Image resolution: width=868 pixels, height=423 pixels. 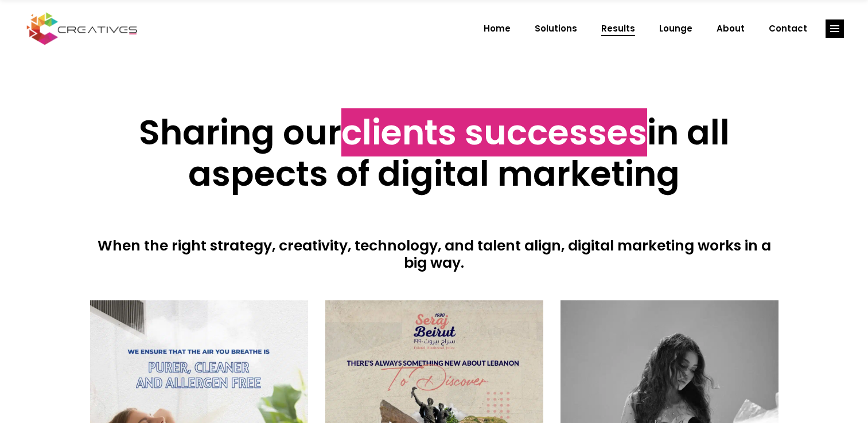 What do you see at coordinates (496, 28) in the screenshot?
I see `span: Home` at bounding box center [496, 28].